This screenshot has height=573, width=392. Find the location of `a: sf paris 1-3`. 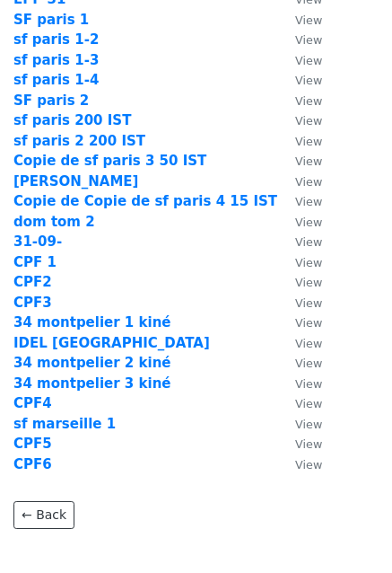

a: sf paris 1-3 is located at coordinates (56, 60).